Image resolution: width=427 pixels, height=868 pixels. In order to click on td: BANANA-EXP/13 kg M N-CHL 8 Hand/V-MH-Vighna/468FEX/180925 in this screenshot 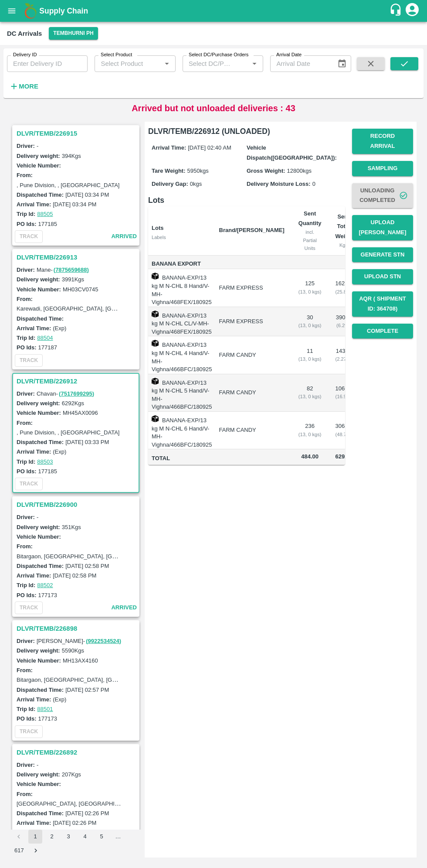, I will do `click(180, 288)`.